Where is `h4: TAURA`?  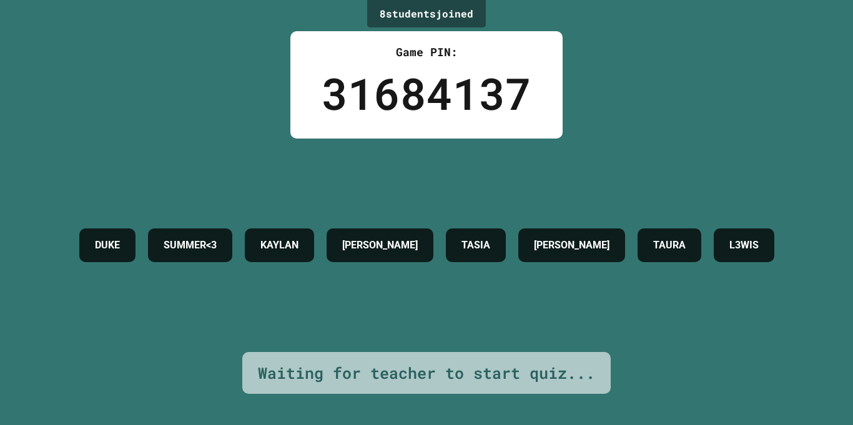
h4: TAURA is located at coordinates (669, 245).